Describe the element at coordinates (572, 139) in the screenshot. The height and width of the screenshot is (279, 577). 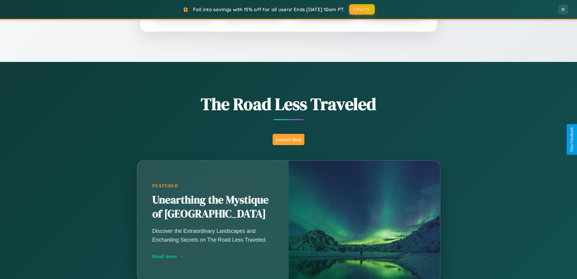
I see `div: Give Feedback` at that location.